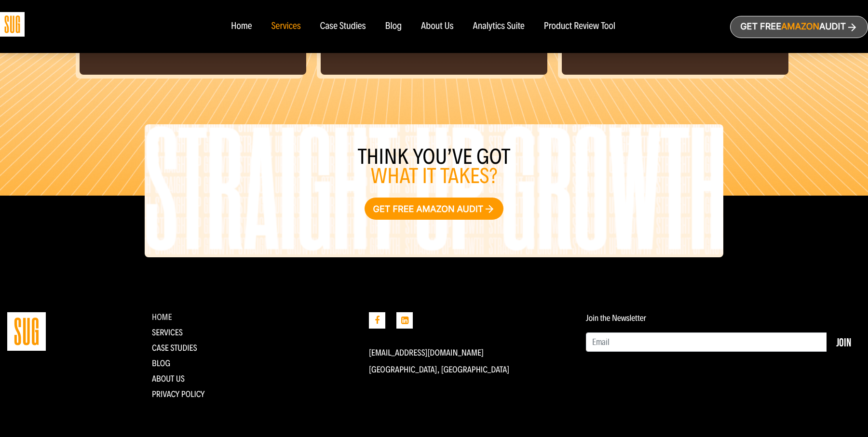 The width and height of the screenshot is (868, 437). Describe the element at coordinates (179, 394) in the screenshot. I see `a: Privacy Policy` at that location.